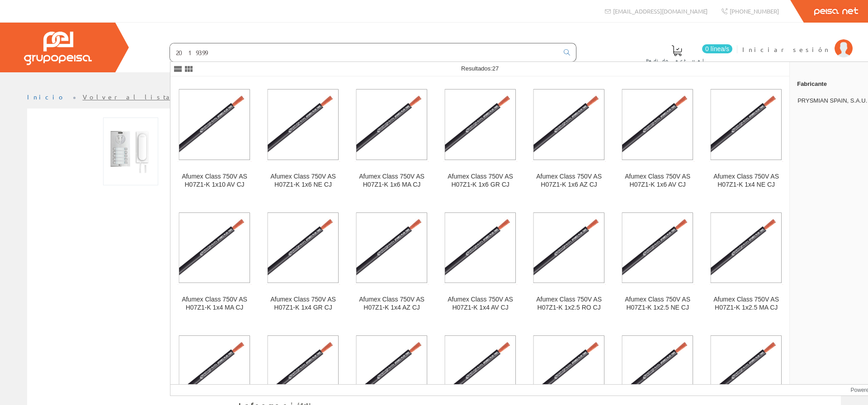 This screenshot has height=405, width=868. I want to click on div: Afumex Class 750V AS H07Z1-K 1x2.5 RO CJ, so click(568, 304).